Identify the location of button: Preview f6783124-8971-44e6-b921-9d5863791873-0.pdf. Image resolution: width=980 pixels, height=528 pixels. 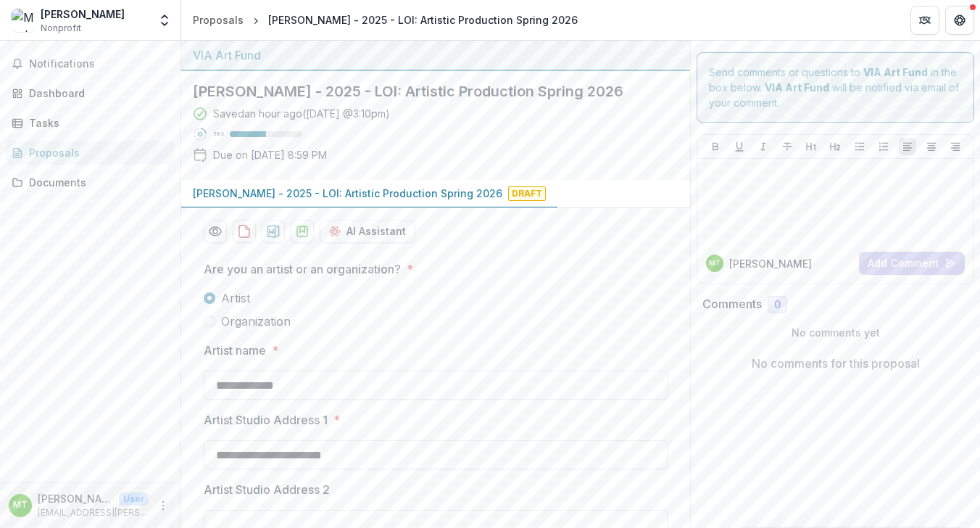
(215, 231).